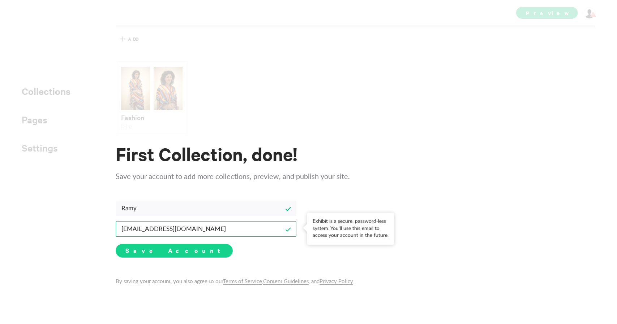  Describe the element at coordinates (359, 155) in the screenshot. I see `h1: First Collection, done!` at that location.